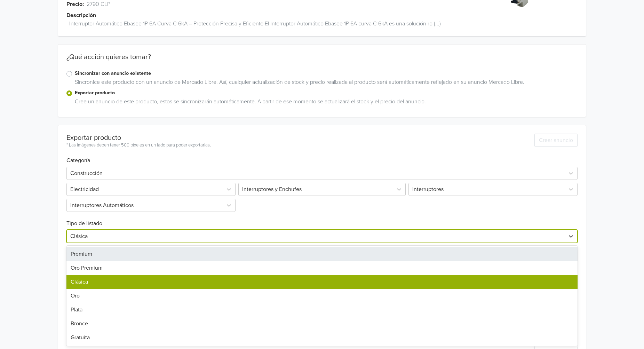 The height and width of the screenshot is (349, 644). I want to click on label: Exportar producto, so click(326, 93).